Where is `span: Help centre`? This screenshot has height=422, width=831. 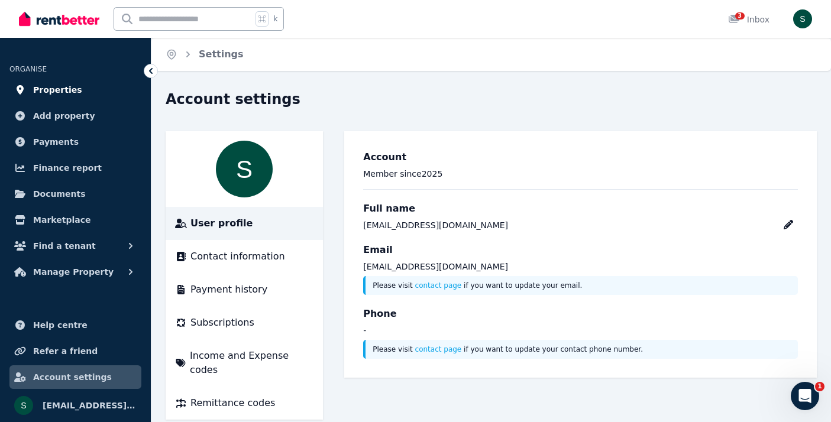
span: Help centre is located at coordinates (60, 325).